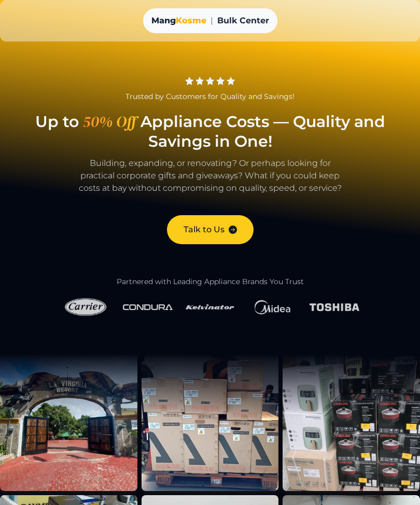 The width and height of the screenshot is (420, 505). I want to click on img: Kelvinator Logo, so click(210, 307).